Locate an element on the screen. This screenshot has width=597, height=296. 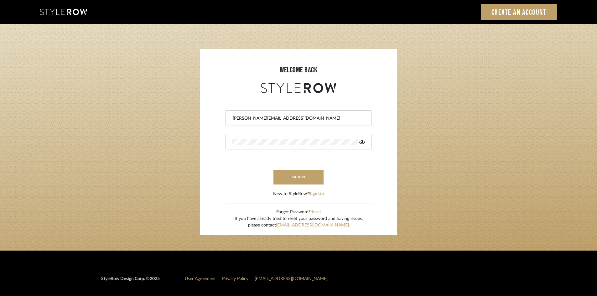
div: welcome back is located at coordinates (299, 70).